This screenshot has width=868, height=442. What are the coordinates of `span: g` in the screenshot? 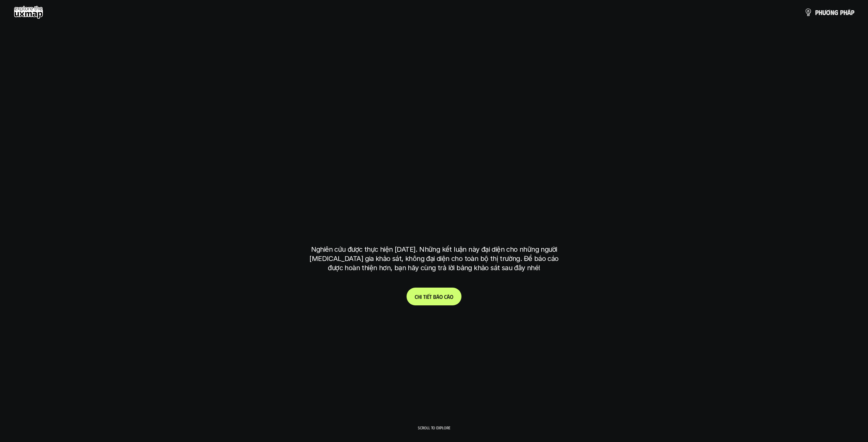 It's located at (836, 13).